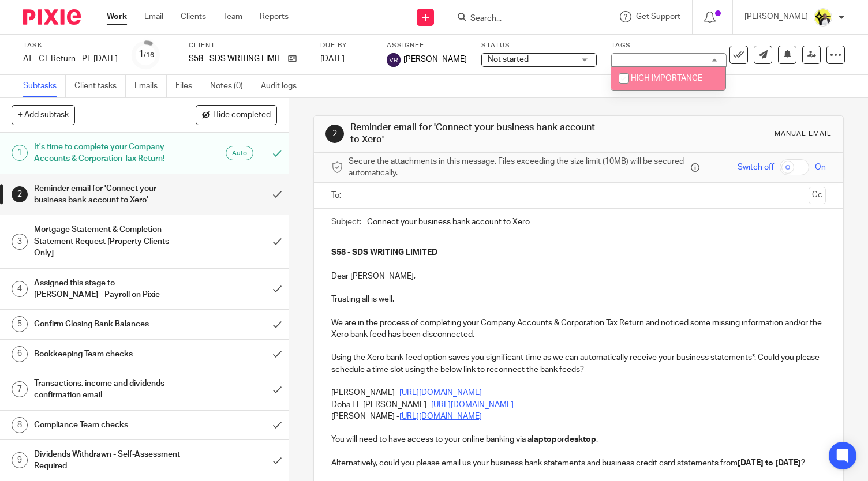 The image size is (868, 481). What do you see at coordinates (19, 389) in the screenshot?
I see `div: 7` at bounding box center [19, 389].